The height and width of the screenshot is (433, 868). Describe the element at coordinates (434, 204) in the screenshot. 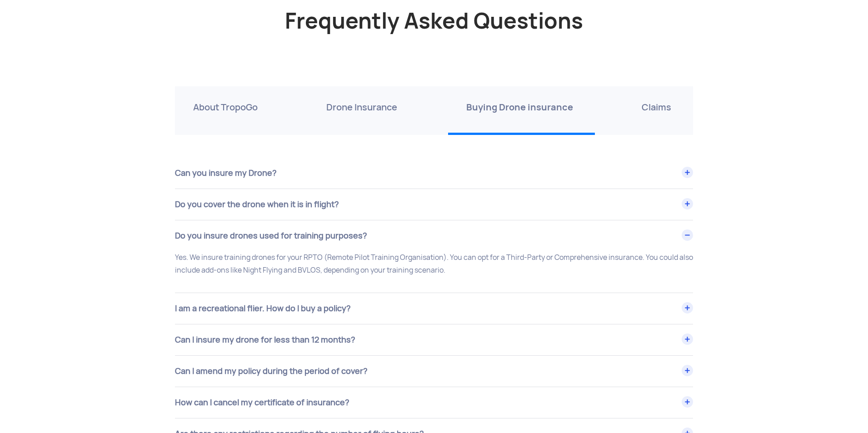

I see `div: Do you cover the drone when it is in flight?` at that location.